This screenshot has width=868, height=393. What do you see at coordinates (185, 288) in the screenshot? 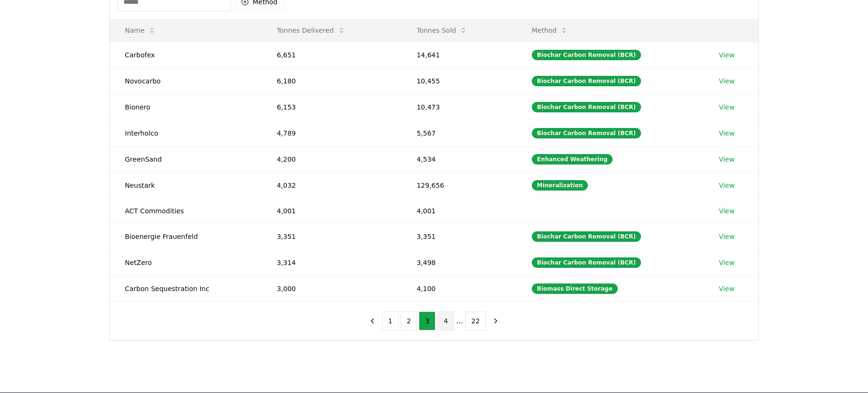
I see `td: Carbon Sequestration Inc` at bounding box center [185, 288].